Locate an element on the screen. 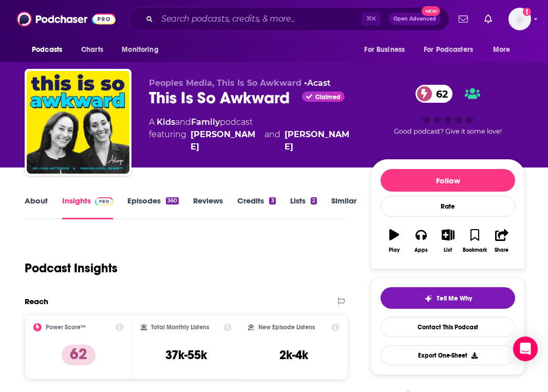  a: Contact This Podcast is located at coordinates (448, 326).